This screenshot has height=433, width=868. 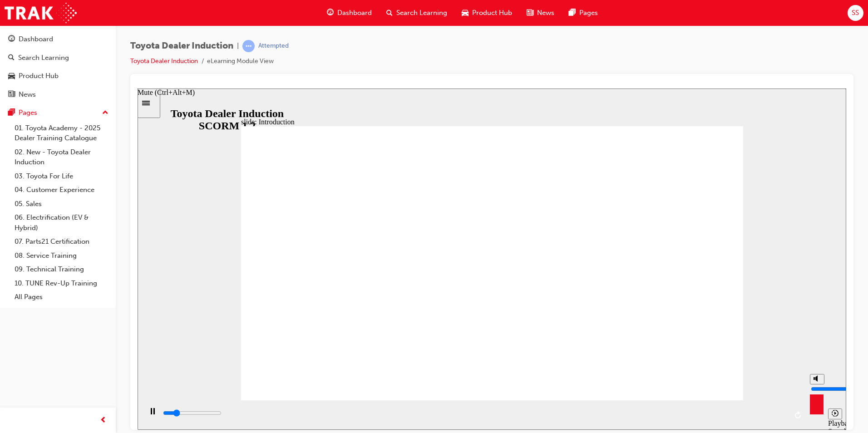 I want to click on span: News, so click(x=546, y=12).